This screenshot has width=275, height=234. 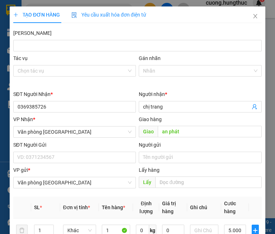 What do you see at coordinates (150, 58) in the screenshot?
I see `label: Gán nhãn` at bounding box center [150, 58].